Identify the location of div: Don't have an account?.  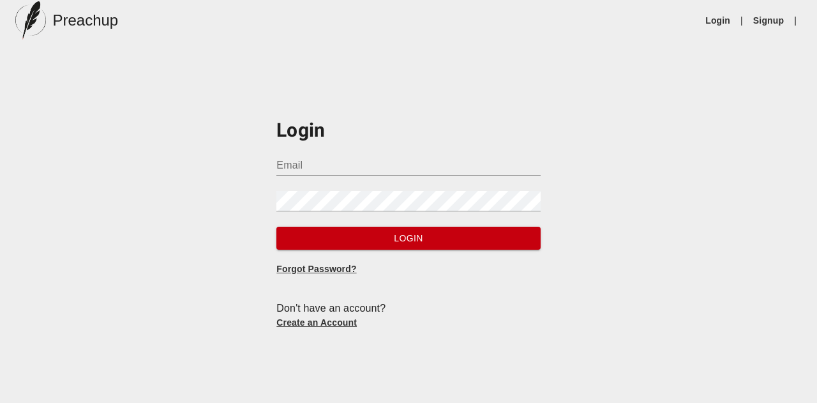
(408, 308).